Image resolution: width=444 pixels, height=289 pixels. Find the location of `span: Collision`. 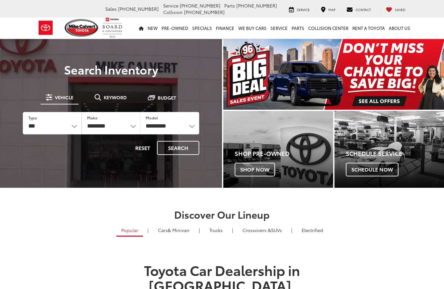

span: Collision is located at coordinates (173, 12).